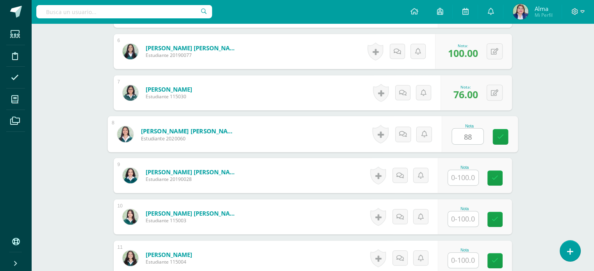 The height and width of the screenshot is (271, 594). I want to click on input: Busca un usuario..., so click(124, 12).